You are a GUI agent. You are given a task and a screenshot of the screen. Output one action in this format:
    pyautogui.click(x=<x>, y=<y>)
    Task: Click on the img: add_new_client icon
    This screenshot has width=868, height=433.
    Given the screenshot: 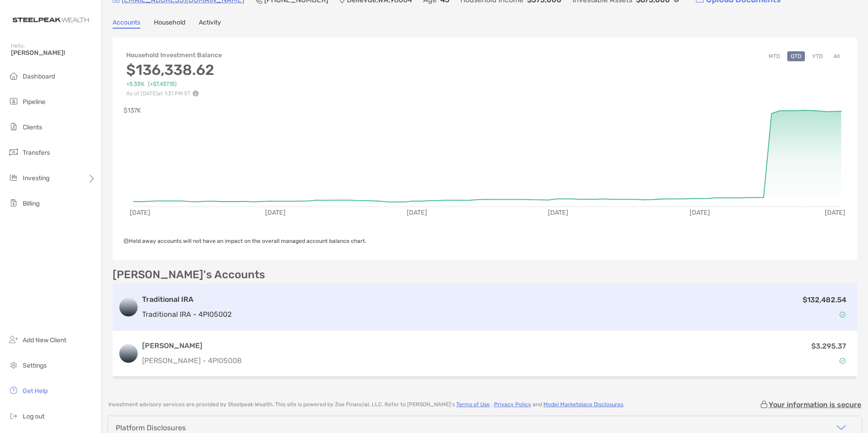 What is the action you would take?
    pyautogui.click(x=14, y=339)
    